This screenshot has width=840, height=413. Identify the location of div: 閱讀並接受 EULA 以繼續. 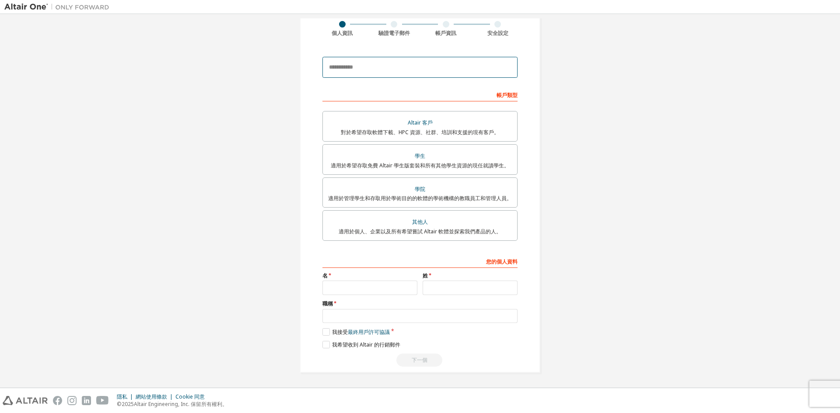
(420, 360).